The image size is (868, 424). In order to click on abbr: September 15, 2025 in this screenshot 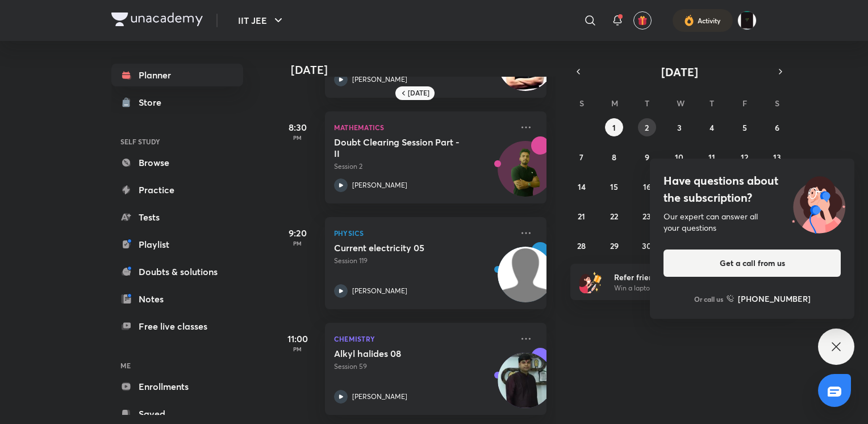, I will do `click(614, 186)`.